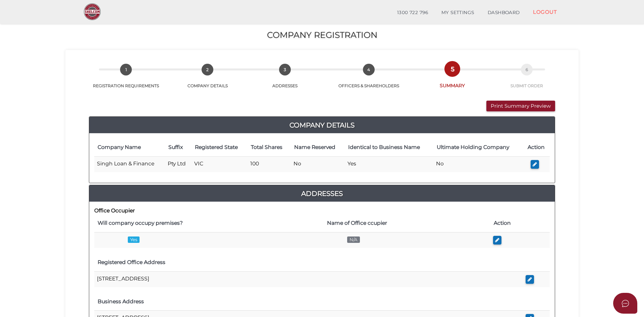  Describe the element at coordinates (353, 239) in the screenshot. I see `span: N/A` at that location.